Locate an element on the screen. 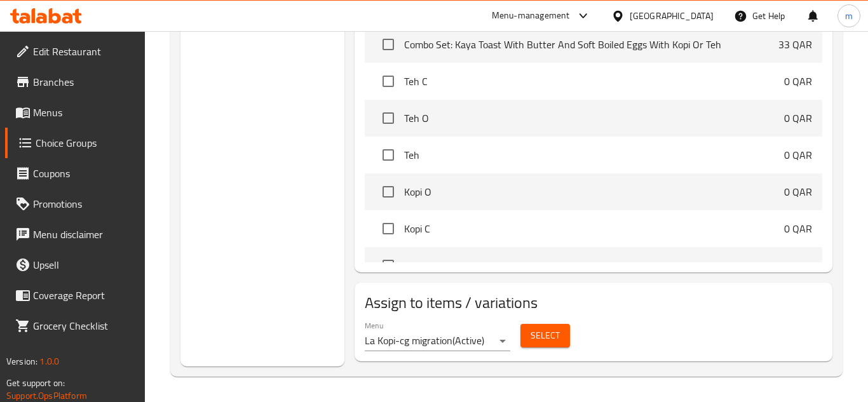 The height and width of the screenshot is (402, 868). a: Coupons is located at coordinates (75, 173).